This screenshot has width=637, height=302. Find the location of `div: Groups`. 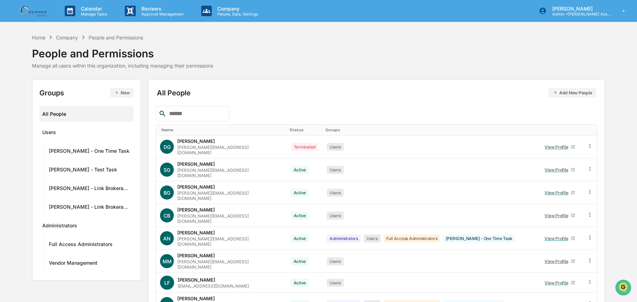

div: Groups is located at coordinates (87, 93).